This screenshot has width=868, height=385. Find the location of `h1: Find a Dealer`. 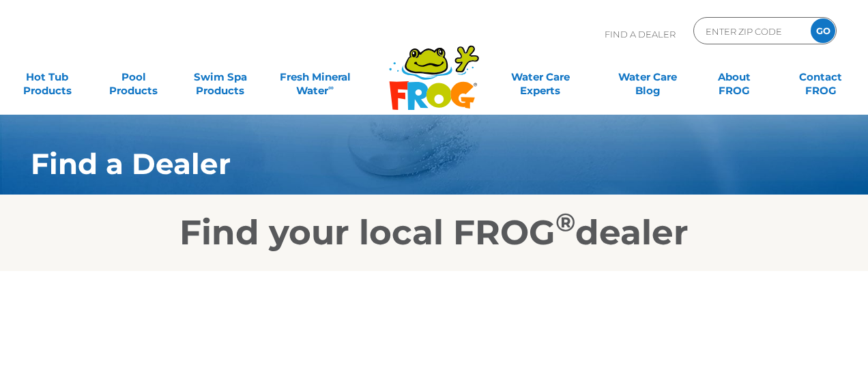

h1: Find a Dealer is located at coordinates (402, 164).